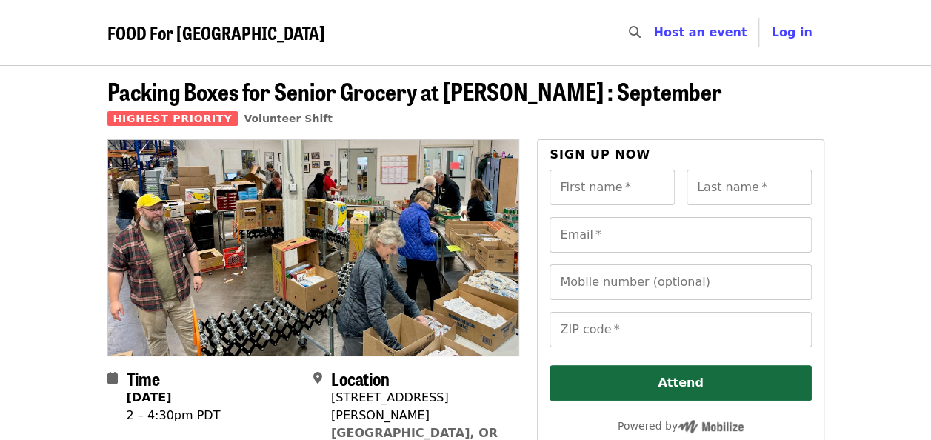 This screenshot has width=931, height=440. Describe the element at coordinates (791, 32) in the screenshot. I see `span: Log in` at that location.